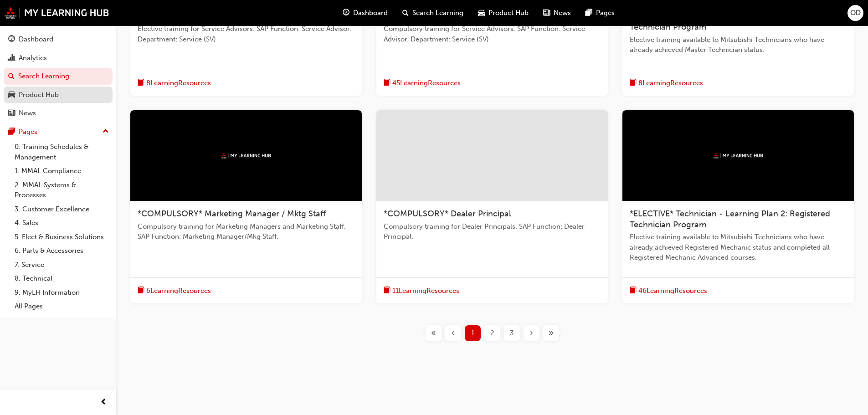 The image size is (868, 415). What do you see at coordinates (453, 333) in the screenshot?
I see `button: Previous page` at bounding box center [453, 333].